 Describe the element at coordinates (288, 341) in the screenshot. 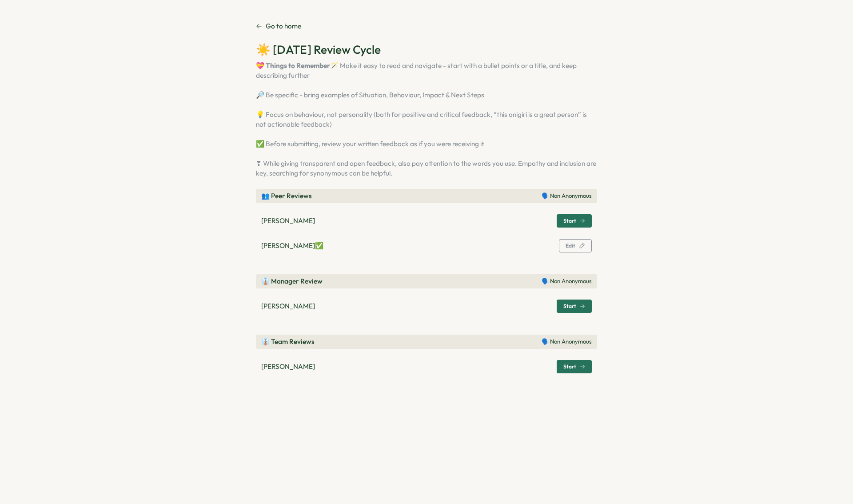

I see `p: 👔 Team Reviews` at that location.